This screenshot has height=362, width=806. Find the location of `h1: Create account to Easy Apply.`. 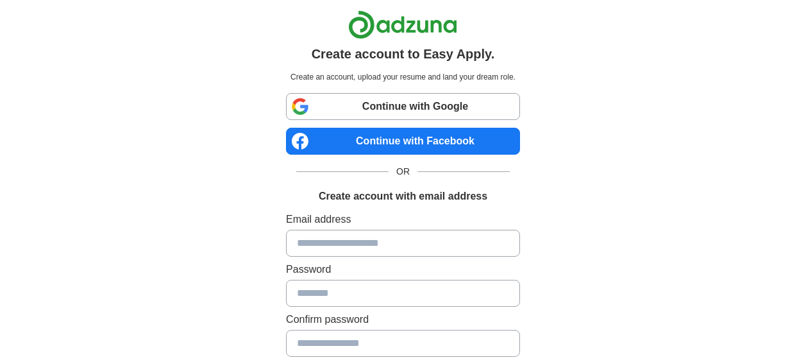

h1: Create account to Easy Apply. is located at coordinates (403, 54).